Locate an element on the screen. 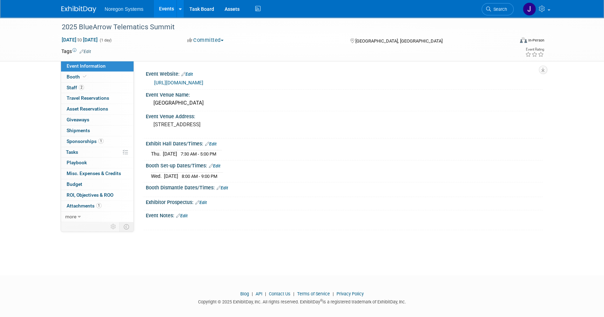  span: (1 day) is located at coordinates (105, 40).